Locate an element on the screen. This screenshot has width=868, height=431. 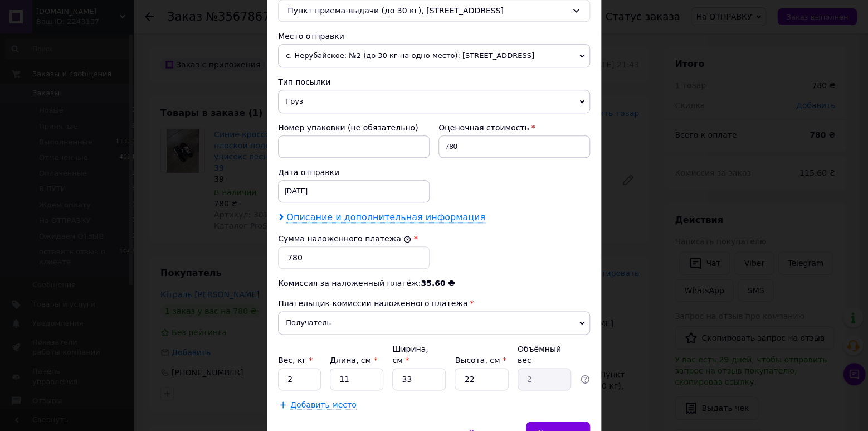
span: Груз is located at coordinates (434, 101).